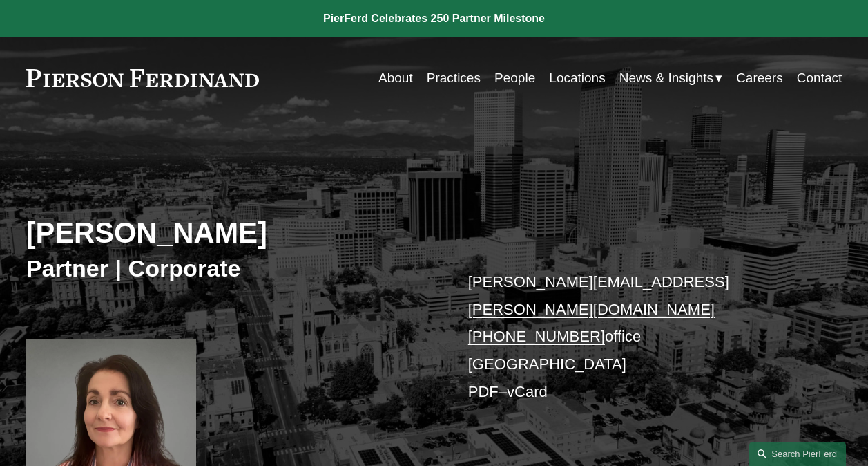 Image resolution: width=868 pixels, height=466 pixels. What do you see at coordinates (527, 392) in the screenshot?
I see `a: vCard` at bounding box center [527, 392].